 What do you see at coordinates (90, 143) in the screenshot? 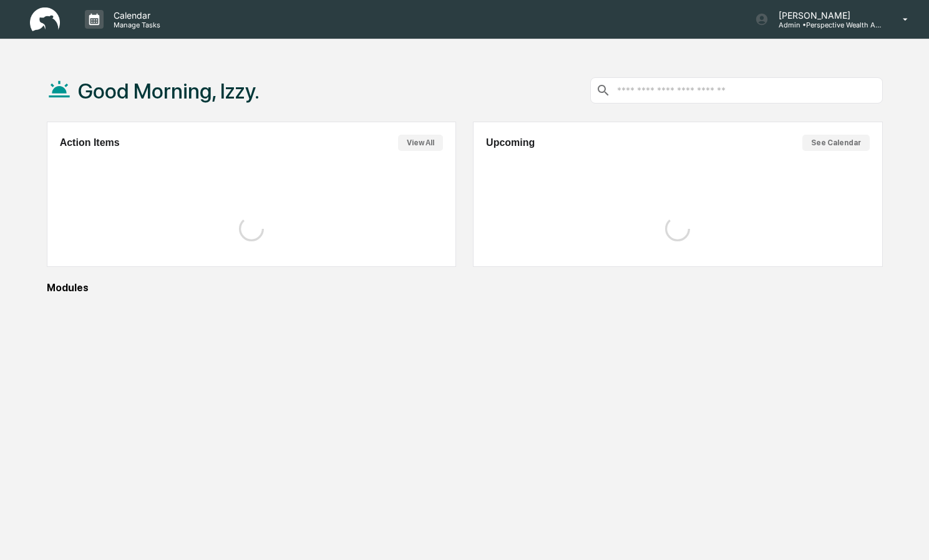
I see `h2: Action Items` at bounding box center [90, 143].